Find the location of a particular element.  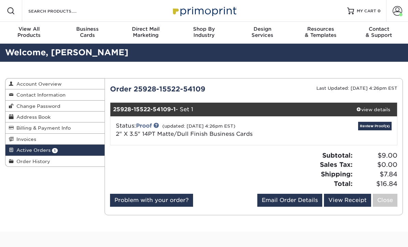

a: Billing & Payment Info is located at coordinates (55, 128).